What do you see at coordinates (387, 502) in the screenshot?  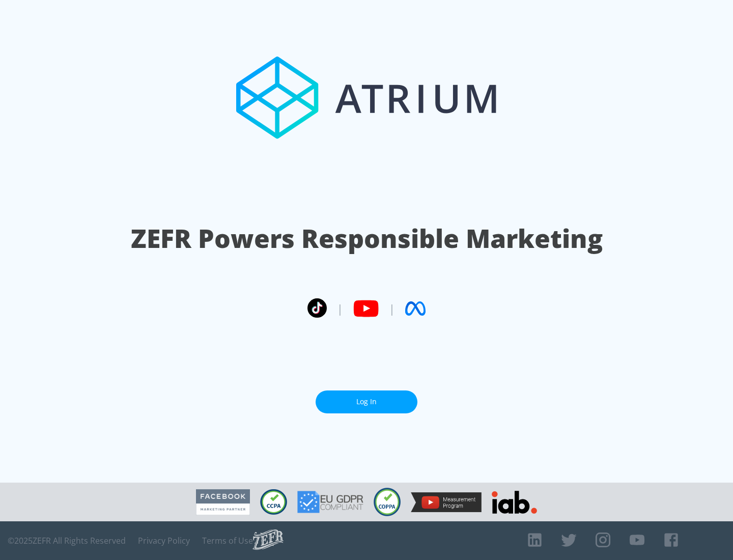 I see `img: COPPA Compliant` at bounding box center [387, 502].